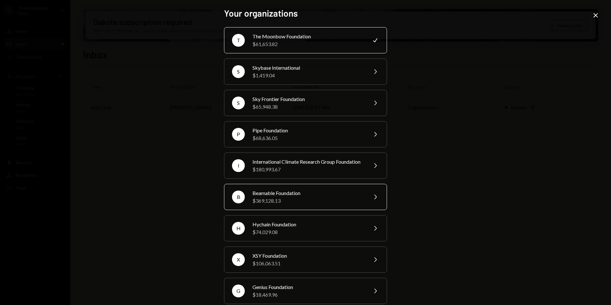 The image size is (611, 305). What do you see at coordinates (238, 134) in the screenshot?
I see `div: P` at bounding box center [238, 134].